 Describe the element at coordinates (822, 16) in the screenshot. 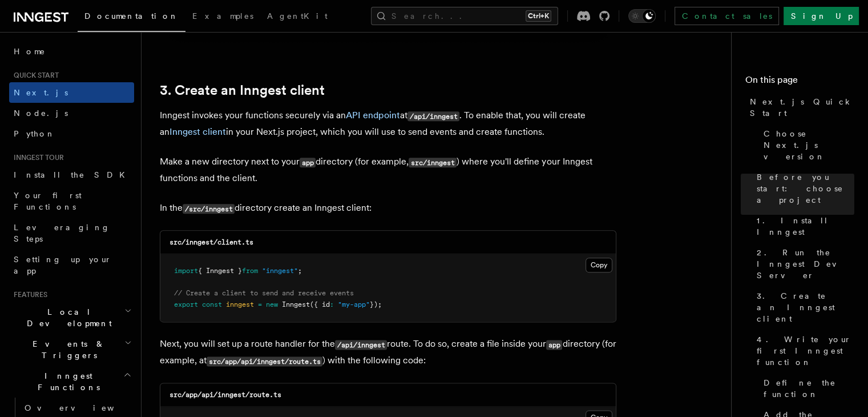

I see `a: Sign Up` at that location.